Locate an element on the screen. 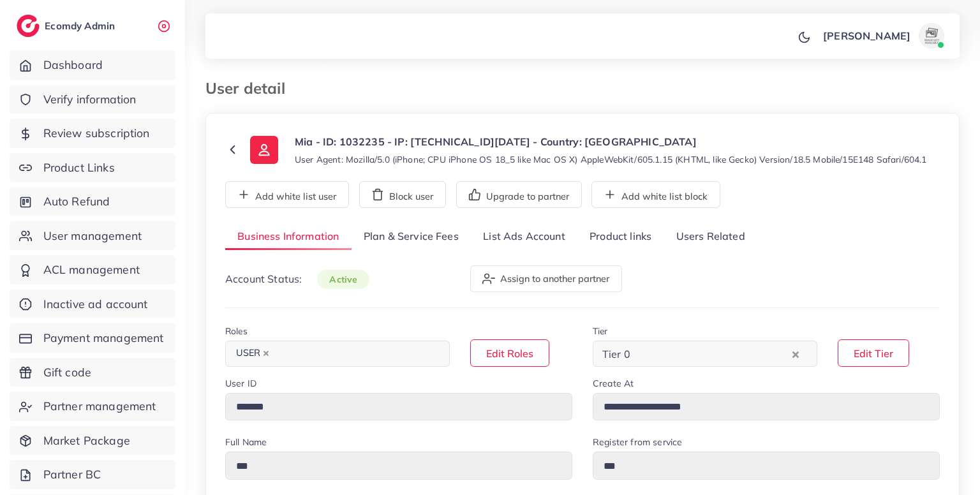  h3: User detail is located at coordinates (250, 88).